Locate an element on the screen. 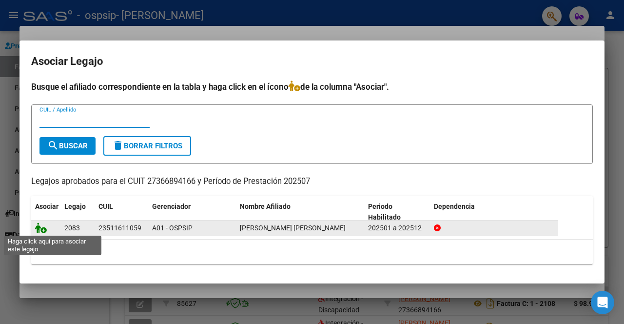 The width and height of the screenshot is (624, 324). div: Open Intercom Messenger is located at coordinates (603, 302).